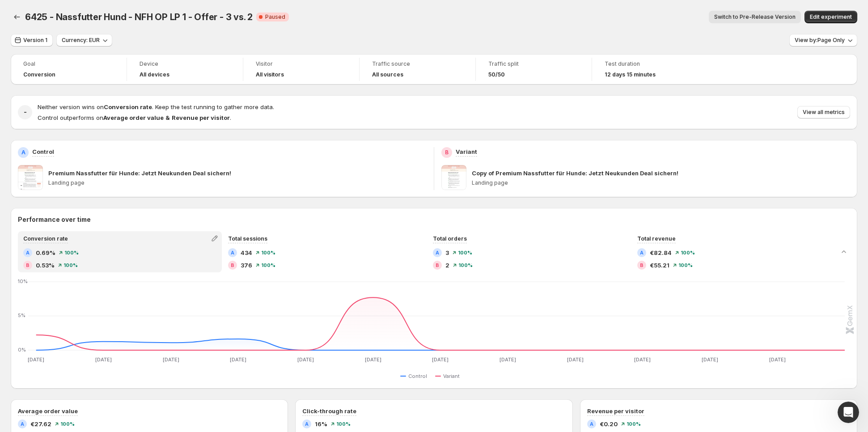 This screenshot has width=868, height=432. Describe the element at coordinates (32, 40) in the screenshot. I see `button: Version 1` at that location.